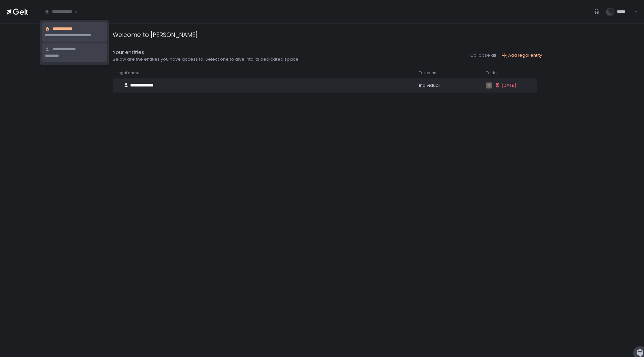 This screenshot has width=644, height=357. Describe the element at coordinates (448, 86) in the screenshot. I see `div: Individual` at that location.